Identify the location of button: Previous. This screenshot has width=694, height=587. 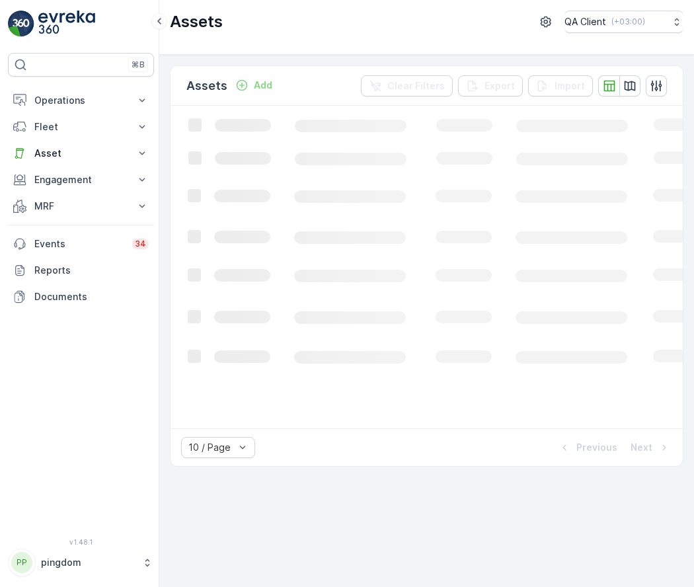
(587, 447).